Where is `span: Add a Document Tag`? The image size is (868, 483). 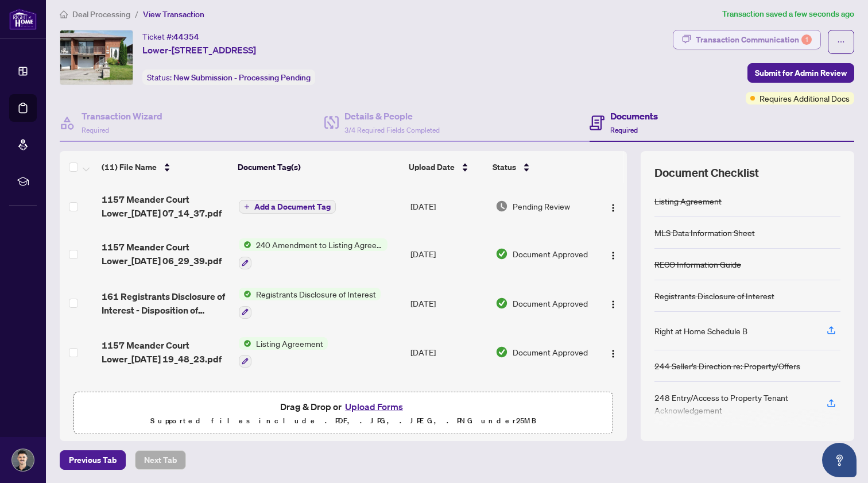 span: Add a Document Tag is located at coordinates (292, 207).